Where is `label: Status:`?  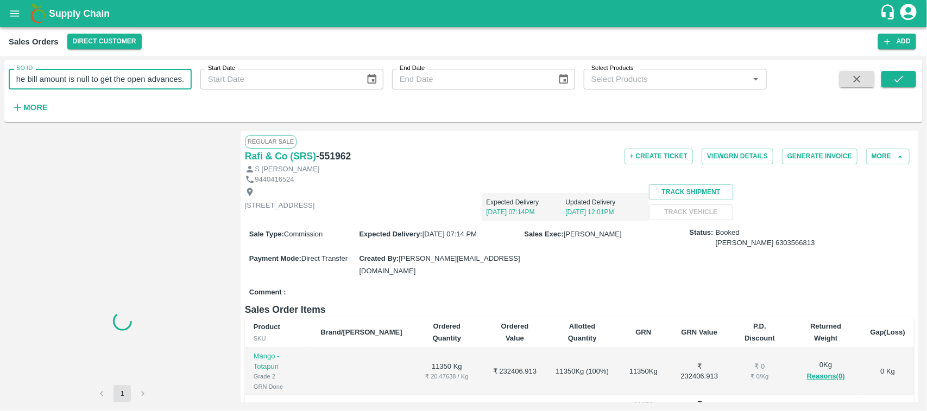
label: Status: is located at coordinates (701, 233).